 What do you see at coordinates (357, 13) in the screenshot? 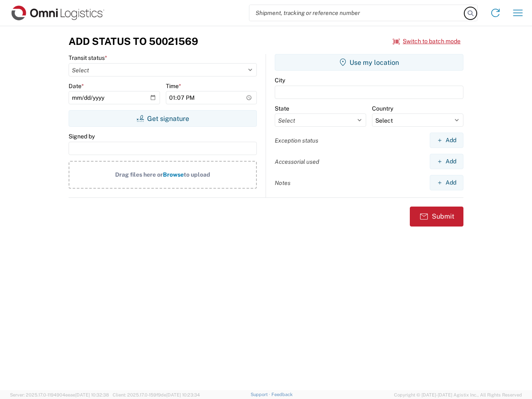
I see `input: Shipment, tracking or reference number` at bounding box center [357, 13].